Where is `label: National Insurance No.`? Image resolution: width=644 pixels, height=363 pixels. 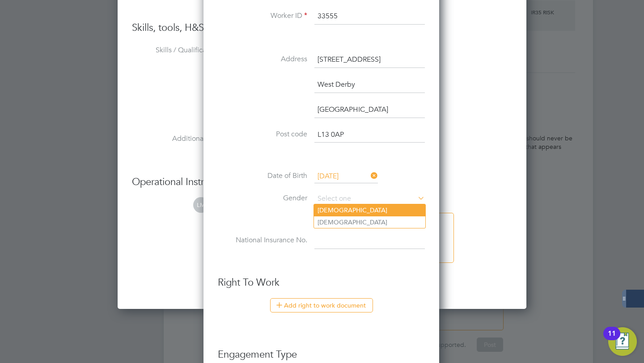
label: National Insurance No. is located at coordinates (263, 240).